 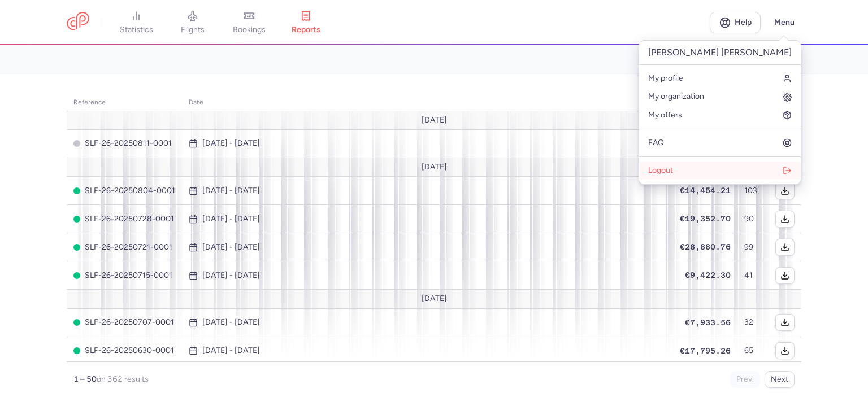 I want to click on a: reports, so click(x=306, y=23).